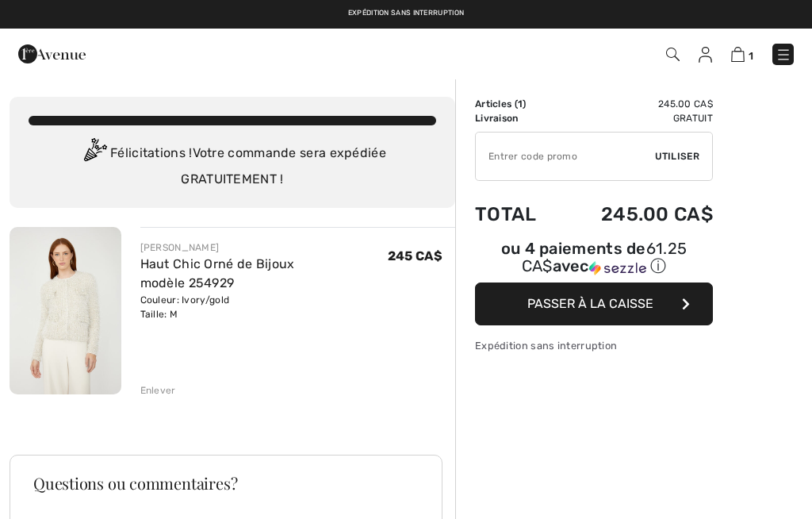  What do you see at coordinates (232, 164) in the screenshot?
I see `div: Félicitations ! Votre commande sera expédiée GRATUITEMENT !` at bounding box center [232, 164].